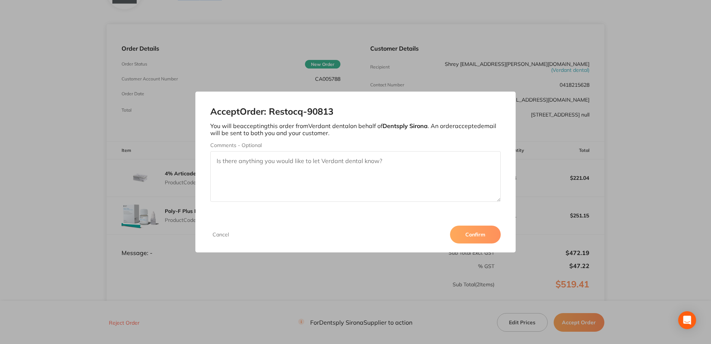  I want to click on p: You will be accepting this order from Verdant dental on behalf of . An order accepted email will ..., so click(355, 129).